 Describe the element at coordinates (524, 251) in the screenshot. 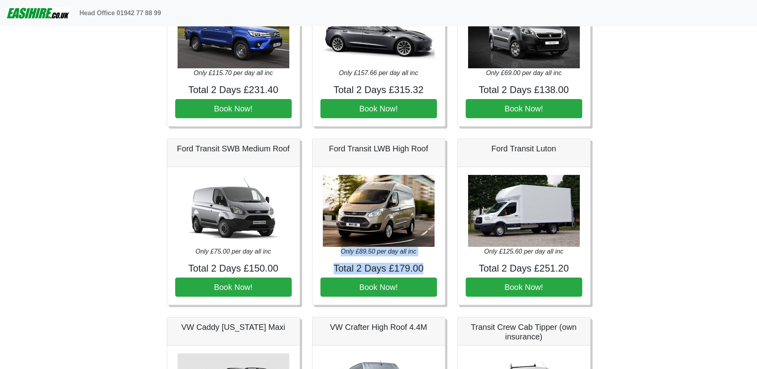

I see `i: Only £125.60 per day all inc` at that location.